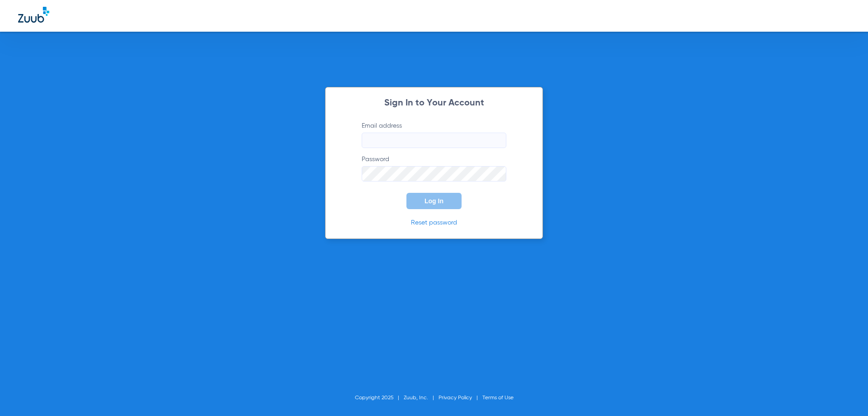 The height and width of the screenshot is (416, 868). I want to click on a: Reset password, so click(434, 222).